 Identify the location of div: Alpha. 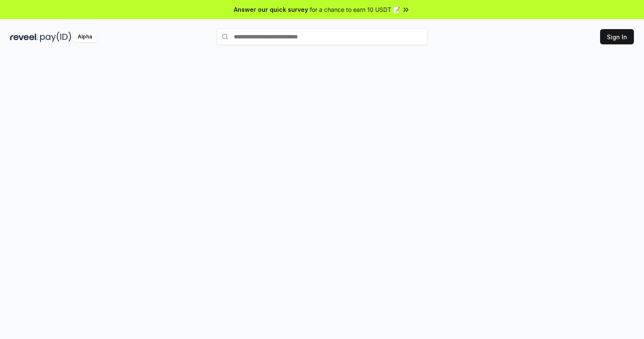
(85, 37).